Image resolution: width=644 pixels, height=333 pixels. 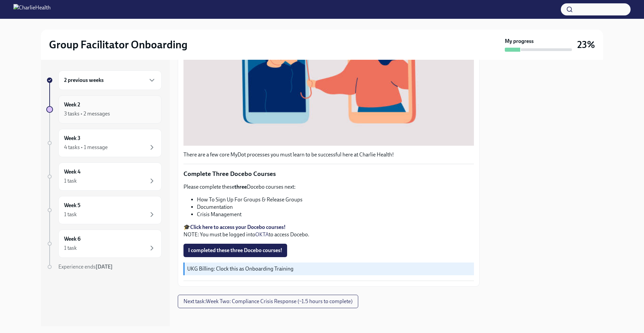 I want to click on a: Week 61 task, so click(x=104, y=244).